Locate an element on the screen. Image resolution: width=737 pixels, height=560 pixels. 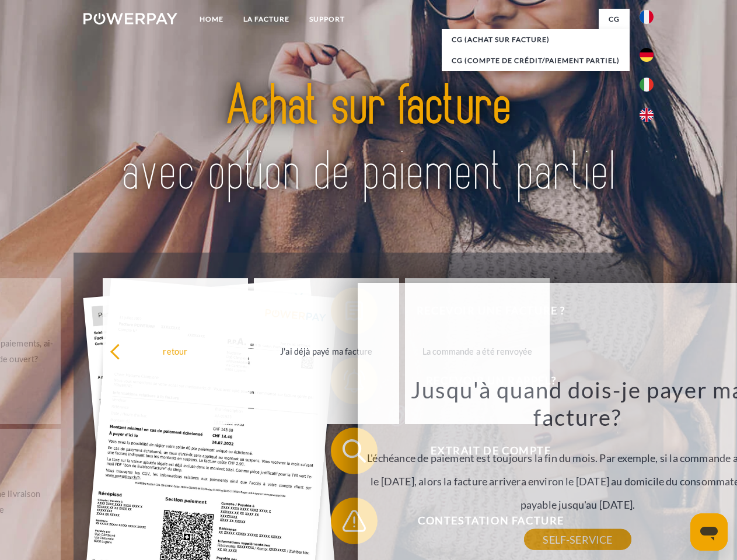
img: it is located at coordinates (647, 85).